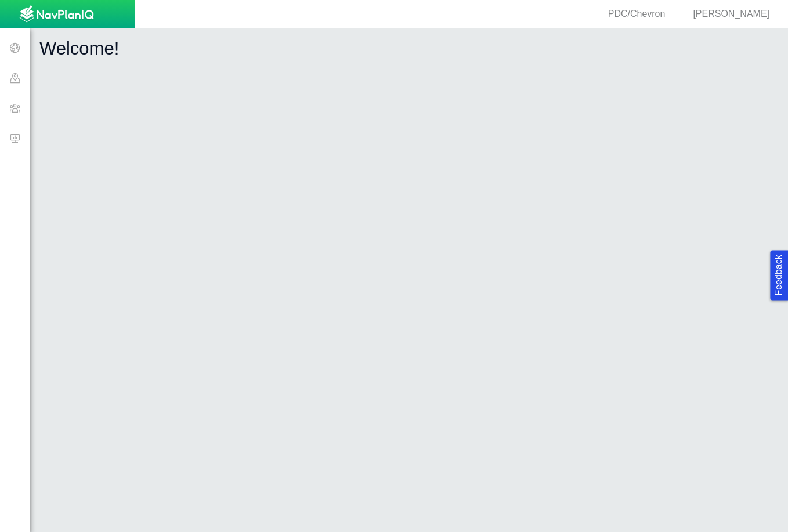  Describe the element at coordinates (779, 275) in the screenshot. I see `button: Feedback` at that location.